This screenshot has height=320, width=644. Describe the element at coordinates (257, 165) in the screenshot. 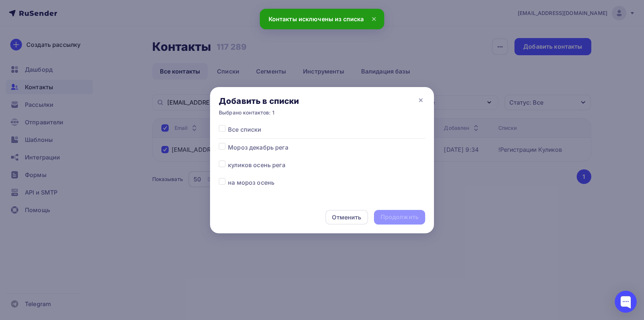

I see `span: куликов осень рега` at that location.